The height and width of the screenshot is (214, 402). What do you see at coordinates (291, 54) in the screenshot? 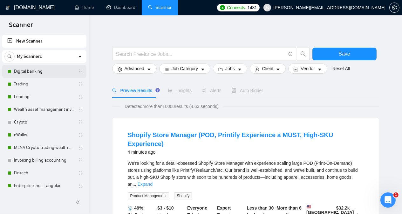
I see `span: info-circle` at bounding box center [291, 54].